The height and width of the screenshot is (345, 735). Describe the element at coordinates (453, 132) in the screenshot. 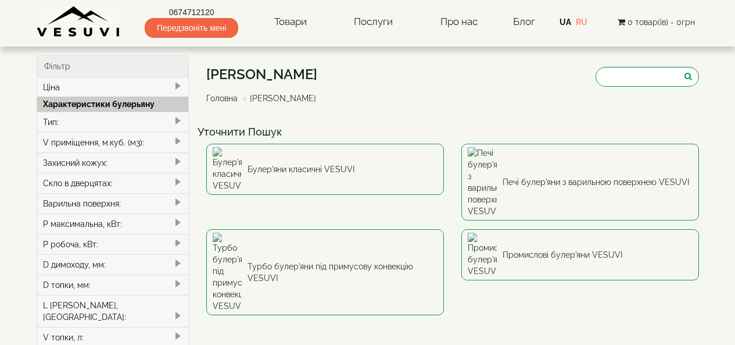

I see `h4: Уточнити Пошук` at that location.